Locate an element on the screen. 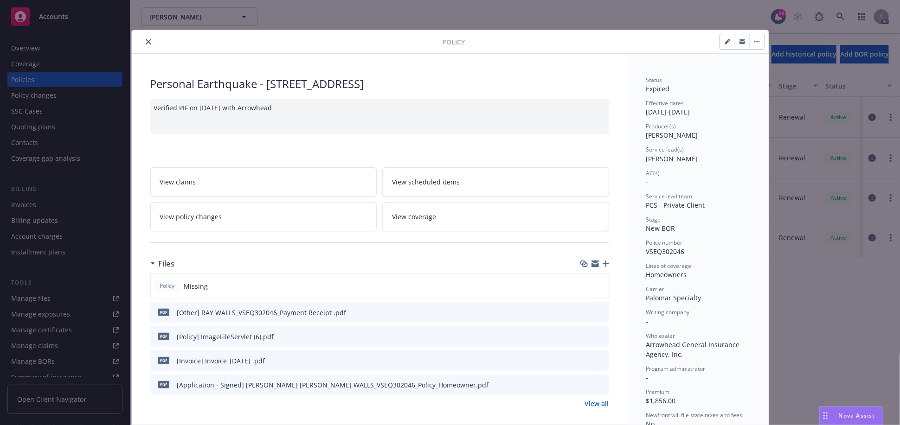 Image resolution: width=900 pixels, height=425 pixels. span: Service lead(s) is located at coordinates (665, 149).